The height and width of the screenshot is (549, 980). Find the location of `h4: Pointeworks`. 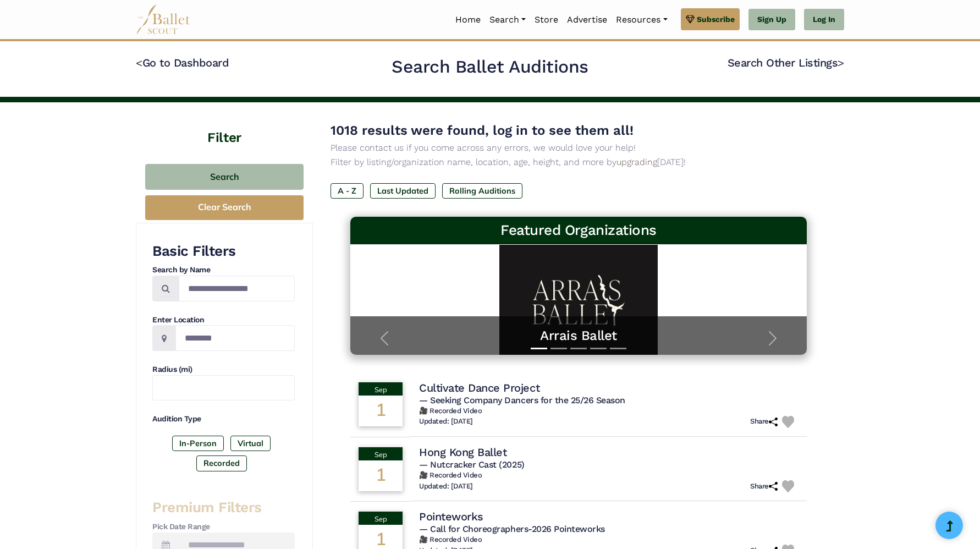

h4: Pointeworks is located at coordinates (452, 516).